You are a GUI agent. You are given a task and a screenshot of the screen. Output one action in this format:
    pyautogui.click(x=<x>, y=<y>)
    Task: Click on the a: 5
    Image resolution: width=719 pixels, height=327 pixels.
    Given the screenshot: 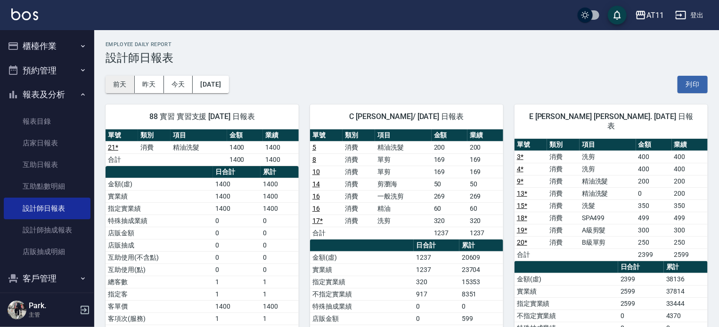 What is the action you would take?
    pyautogui.click(x=314, y=147)
    